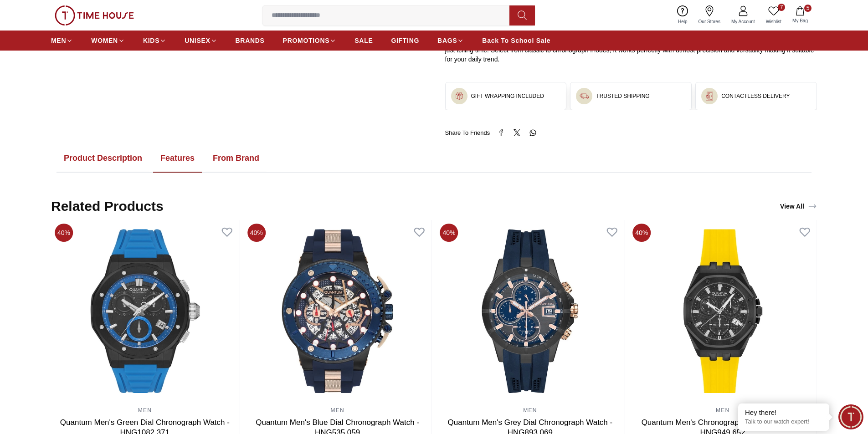 The image size is (868, 434). I want to click on img: Quantum Men's Green Dial Chronograph Watch - HNG1082.371, so click(145, 311).